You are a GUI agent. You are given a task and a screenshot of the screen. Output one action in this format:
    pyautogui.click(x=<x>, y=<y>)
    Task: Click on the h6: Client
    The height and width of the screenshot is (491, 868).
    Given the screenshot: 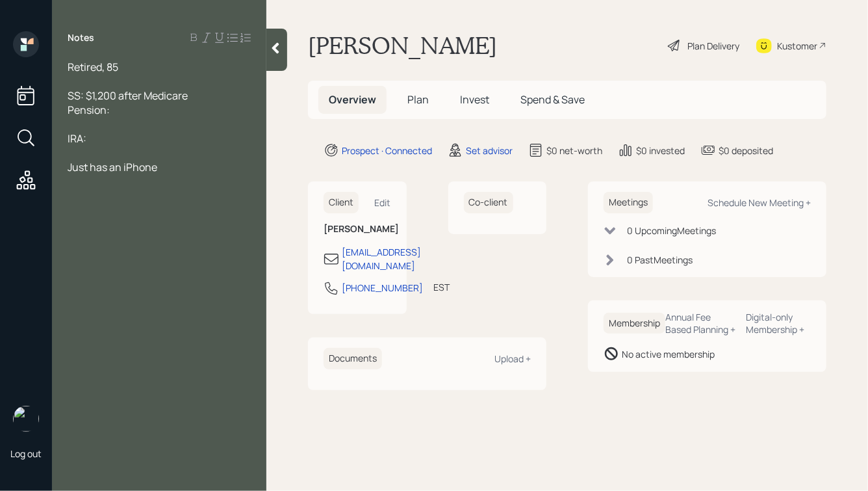 What is the action you would take?
    pyautogui.click(x=341, y=202)
    